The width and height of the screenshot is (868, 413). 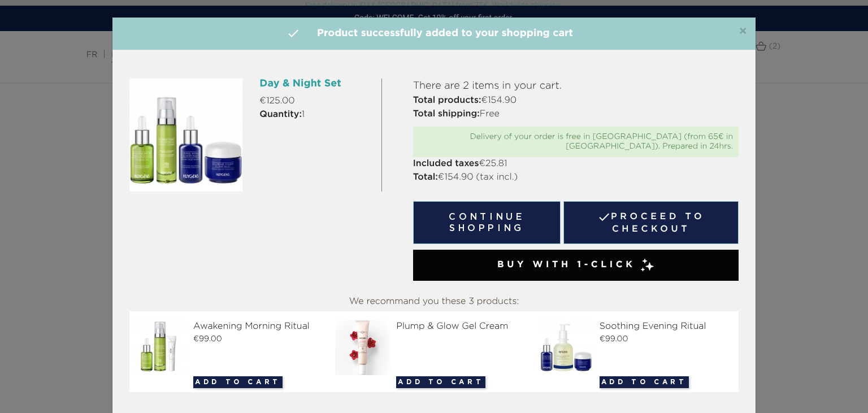 I want to click on strong: Included taxes, so click(x=446, y=164).